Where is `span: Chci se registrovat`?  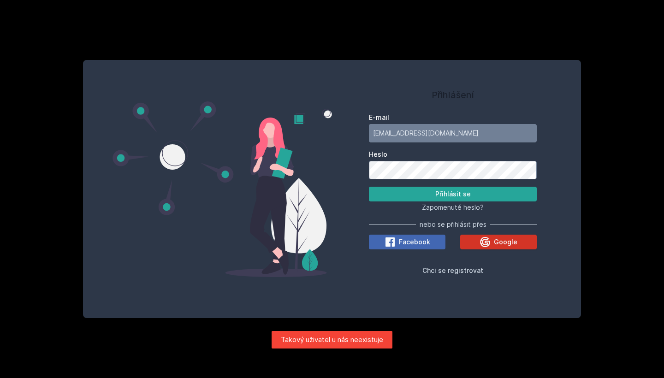 span: Chci se registrovat is located at coordinates (452, 270).